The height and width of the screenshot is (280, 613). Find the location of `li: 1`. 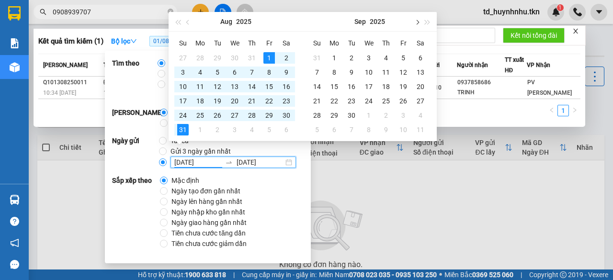

li: 1 is located at coordinates (563, 111).